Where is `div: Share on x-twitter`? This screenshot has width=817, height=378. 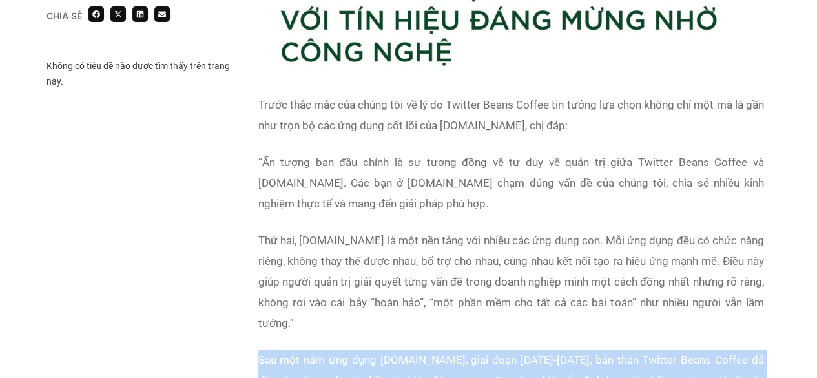
div: Share on x-twitter is located at coordinates (118, 14).